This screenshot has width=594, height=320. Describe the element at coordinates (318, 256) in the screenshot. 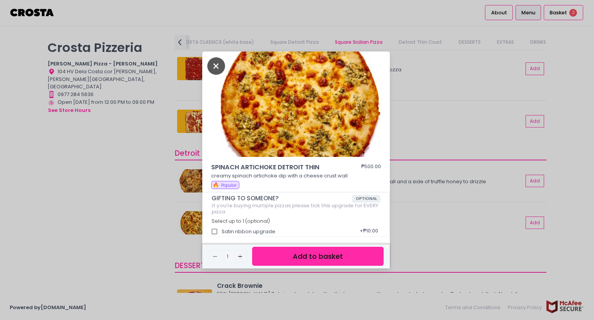

I see `button: Add to basket` at that location.